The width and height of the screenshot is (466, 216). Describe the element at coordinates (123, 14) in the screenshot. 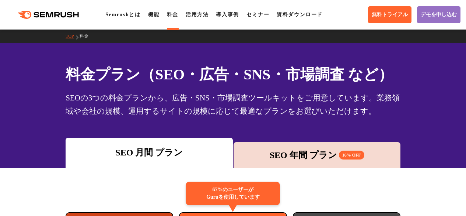

I see `a: Semrushとは` at that location.